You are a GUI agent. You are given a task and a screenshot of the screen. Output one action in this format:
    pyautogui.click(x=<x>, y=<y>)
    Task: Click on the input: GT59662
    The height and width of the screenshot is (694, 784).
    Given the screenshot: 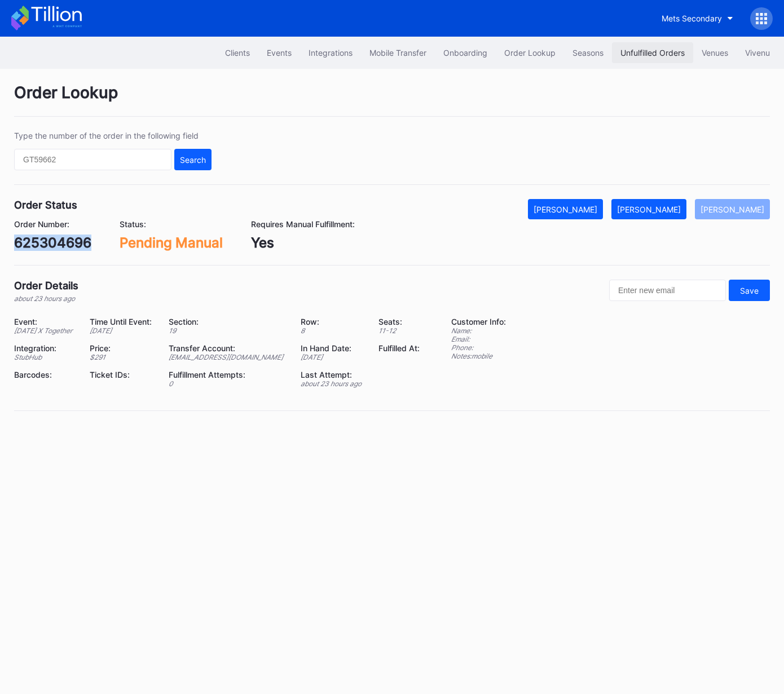 What is the action you would take?
    pyautogui.click(x=92, y=159)
    